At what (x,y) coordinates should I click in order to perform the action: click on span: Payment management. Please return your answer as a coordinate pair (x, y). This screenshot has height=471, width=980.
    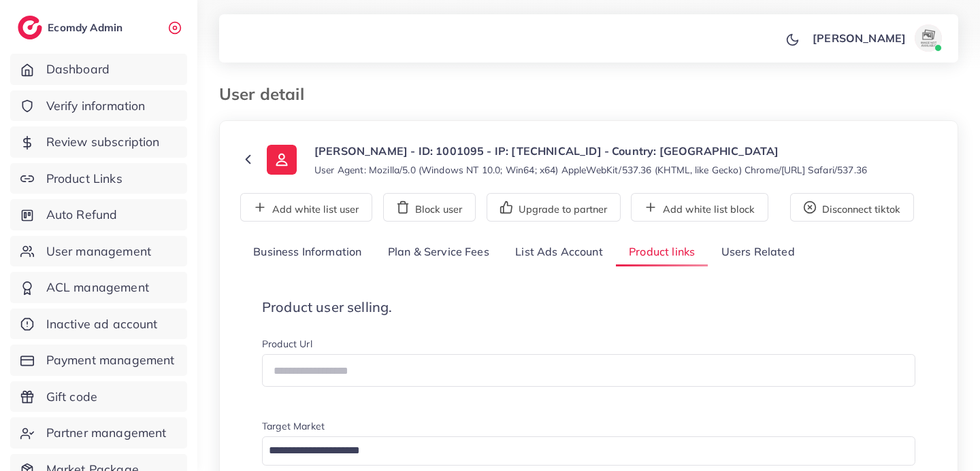
    Looking at the image, I should click on (110, 361).